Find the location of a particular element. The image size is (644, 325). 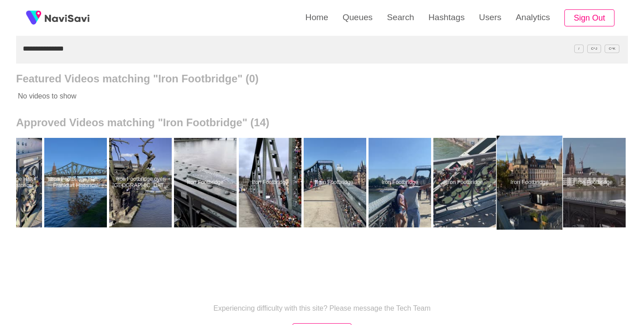

p: No videos to show is located at coordinates (291, 96).